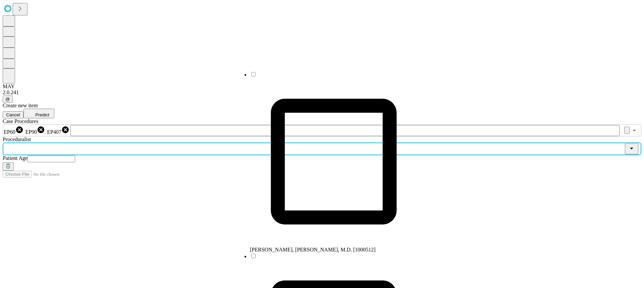  What do you see at coordinates (322, 92) in the screenshot?
I see `div: 2.0.241` at bounding box center [322, 92].